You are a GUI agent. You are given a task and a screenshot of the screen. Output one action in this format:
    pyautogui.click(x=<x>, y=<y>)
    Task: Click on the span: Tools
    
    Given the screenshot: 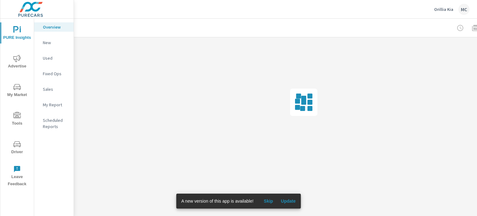 What is the action you would take?
    pyautogui.click(x=17, y=119)
    